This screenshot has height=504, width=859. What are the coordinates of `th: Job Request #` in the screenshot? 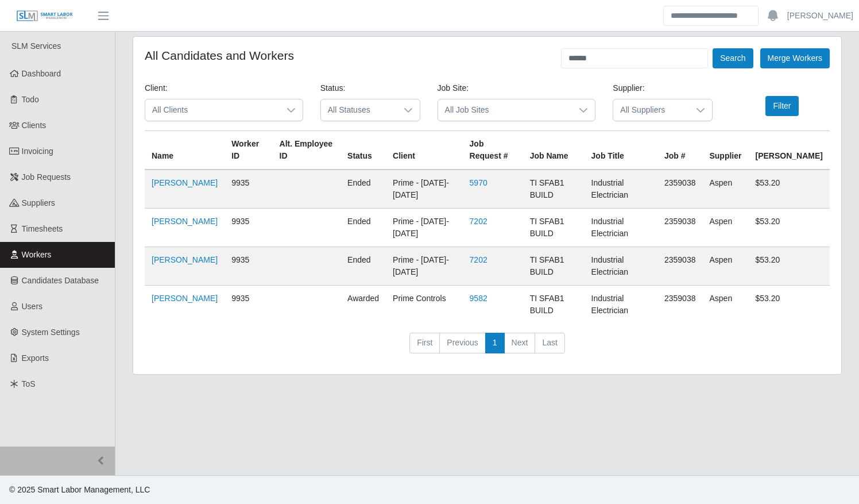 It's located at (493, 150).